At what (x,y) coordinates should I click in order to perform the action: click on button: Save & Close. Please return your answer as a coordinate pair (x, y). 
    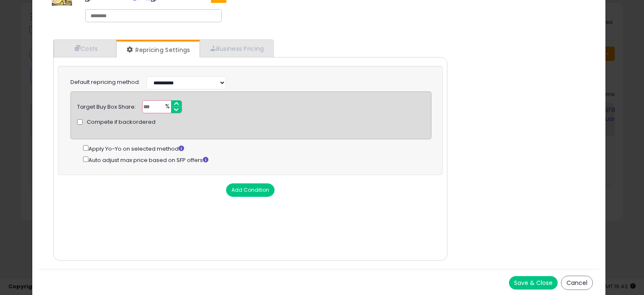
    Looking at the image, I should click on (533, 283).